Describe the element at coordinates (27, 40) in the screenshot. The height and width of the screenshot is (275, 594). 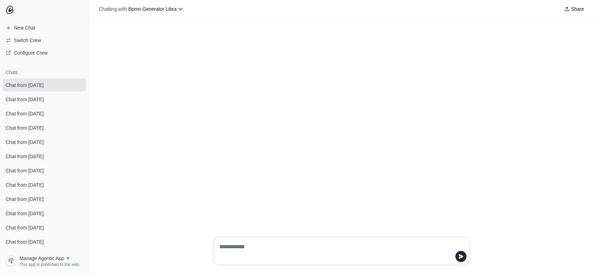
I see `span: Switch Crew` at that location.